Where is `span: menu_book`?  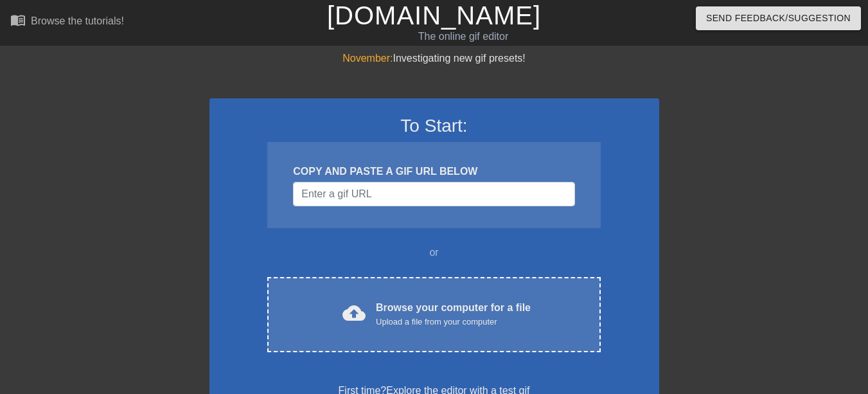
span: menu_book is located at coordinates (18, 20).